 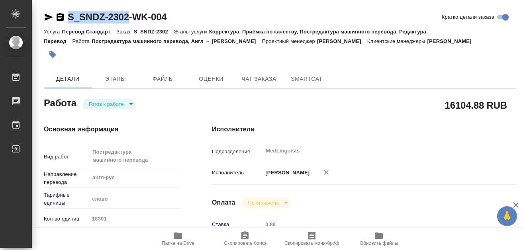 What do you see at coordinates (236, 36) in the screenshot?
I see `p: Корректура, Приёмка по качеству, Постредактура машинного перевода, Редактура, Перевод` at bounding box center [236, 36].